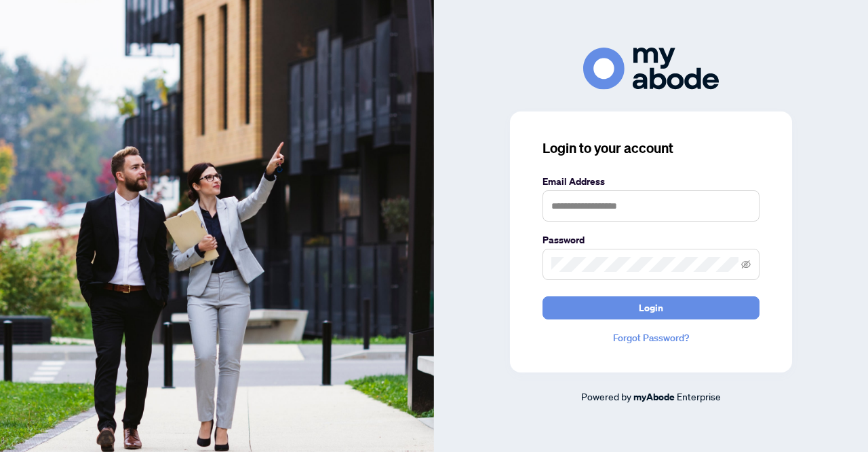  Describe the element at coordinates (651, 308) in the screenshot. I see `span: Login` at that location.